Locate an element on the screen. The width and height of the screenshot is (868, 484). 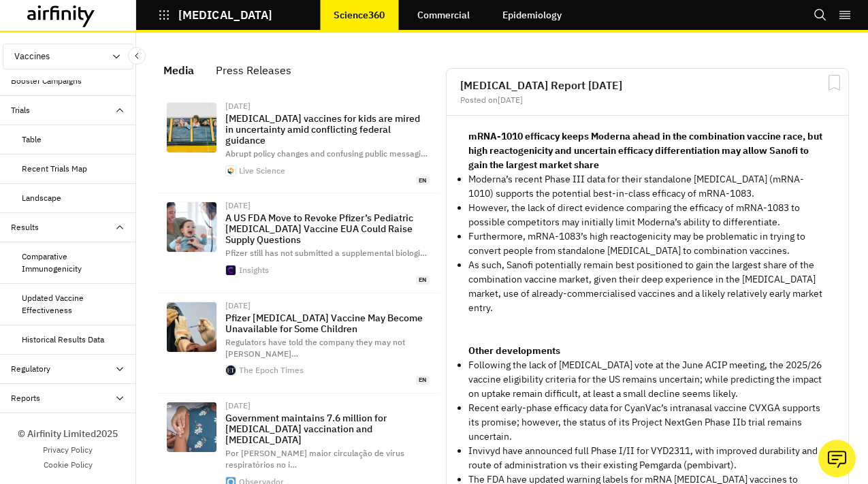
img: favicon-insights.ico is located at coordinates (231, 270).